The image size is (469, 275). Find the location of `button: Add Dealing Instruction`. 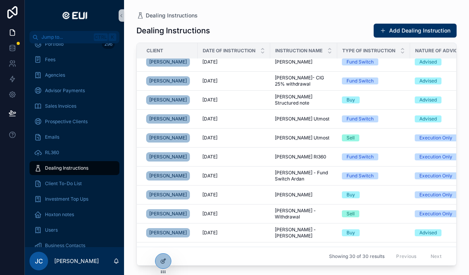

button: Add Dealing Instruction is located at coordinates (415, 31).